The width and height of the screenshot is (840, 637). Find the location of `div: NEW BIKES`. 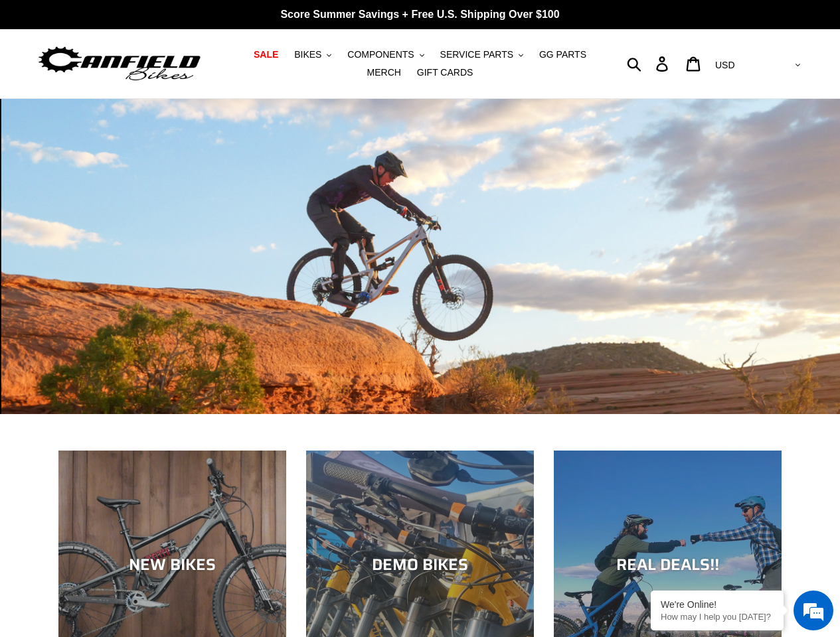

div: NEW BIKES is located at coordinates (172, 564).